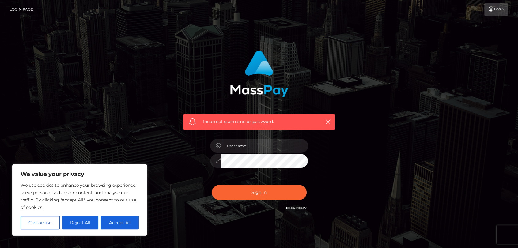 The height and width of the screenshot is (248, 518). What do you see at coordinates (265, 146) in the screenshot?
I see `input: Username...` at bounding box center [265, 146].